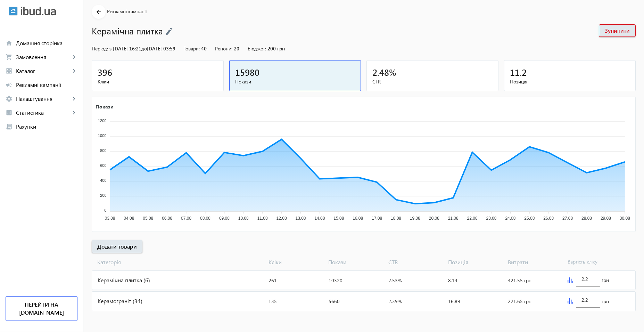 Image resolution: width=644 pixels, height=332 pixels. I want to click on span: 200 грн, so click(276, 48).